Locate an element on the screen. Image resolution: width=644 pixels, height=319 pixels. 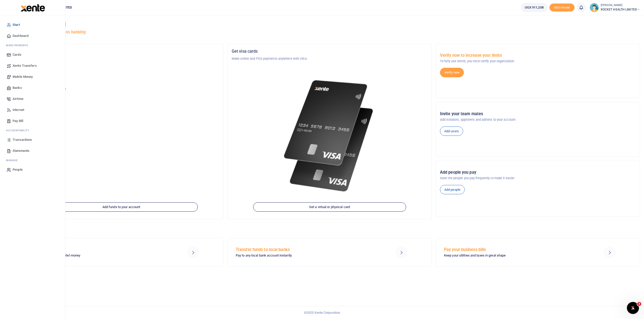
li: Wallet ballance is located at coordinates (534, 7).